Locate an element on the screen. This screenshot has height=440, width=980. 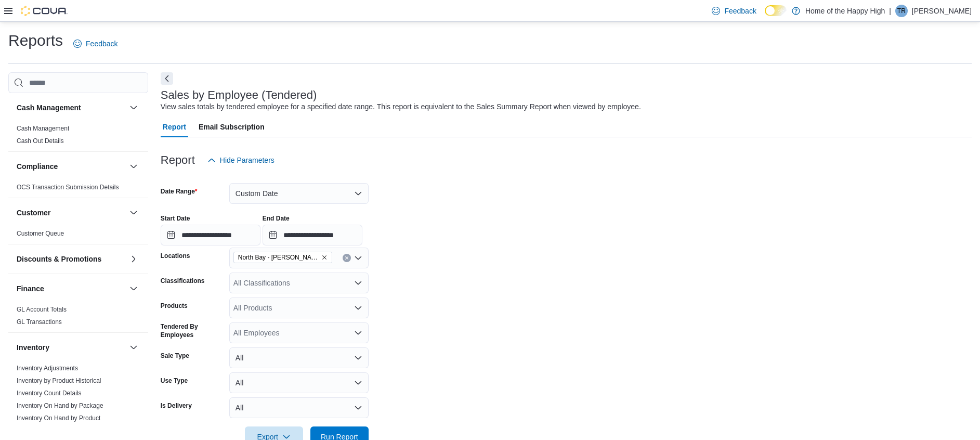
span: TR is located at coordinates (902, 11).